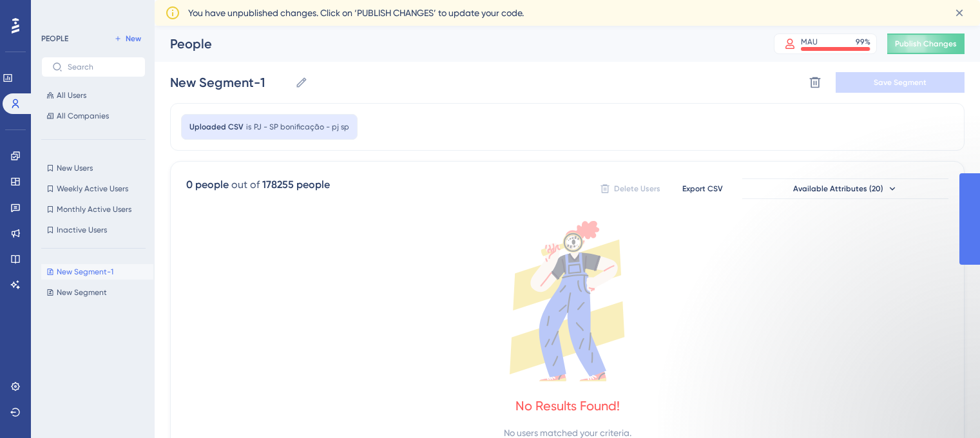  What do you see at coordinates (863, 42) in the screenshot?
I see `div: 99 %` at bounding box center [863, 42].